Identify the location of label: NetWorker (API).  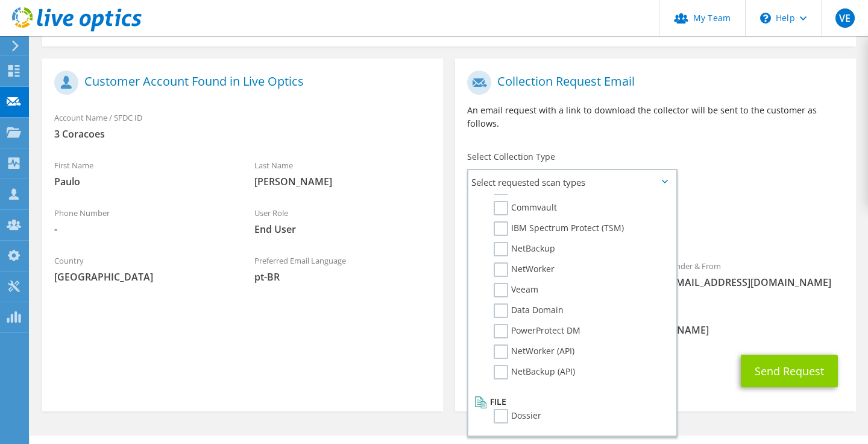
(534, 352).